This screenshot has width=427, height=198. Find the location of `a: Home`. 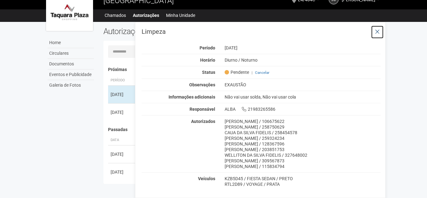

a: Home is located at coordinates (71, 43).